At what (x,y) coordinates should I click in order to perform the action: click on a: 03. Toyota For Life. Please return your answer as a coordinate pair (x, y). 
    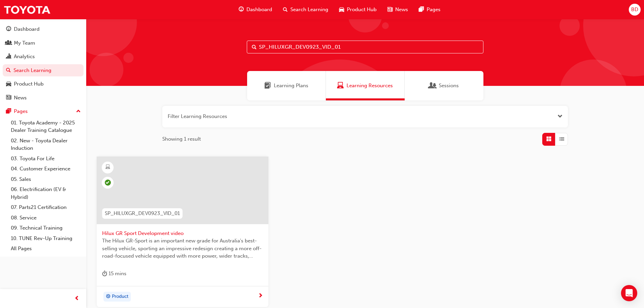
    Looking at the image, I should click on (46, 159).